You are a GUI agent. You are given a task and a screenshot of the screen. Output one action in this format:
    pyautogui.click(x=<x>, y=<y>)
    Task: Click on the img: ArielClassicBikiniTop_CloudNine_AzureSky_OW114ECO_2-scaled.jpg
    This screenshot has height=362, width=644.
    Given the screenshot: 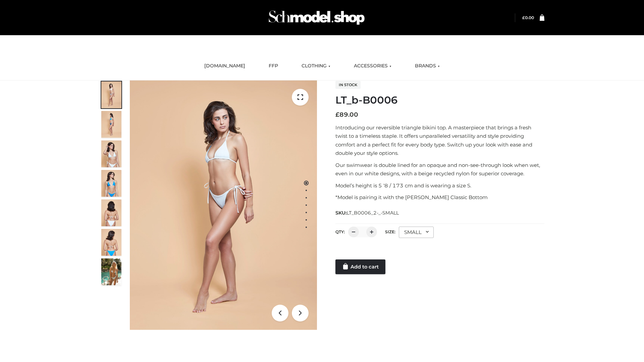 What is the action you would take?
    pyautogui.click(x=111, y=125)
    